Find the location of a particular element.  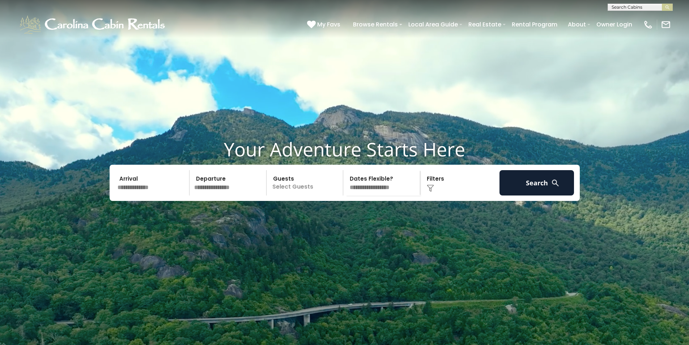

a: Browse Rentals is located at coordinates (376, 24).